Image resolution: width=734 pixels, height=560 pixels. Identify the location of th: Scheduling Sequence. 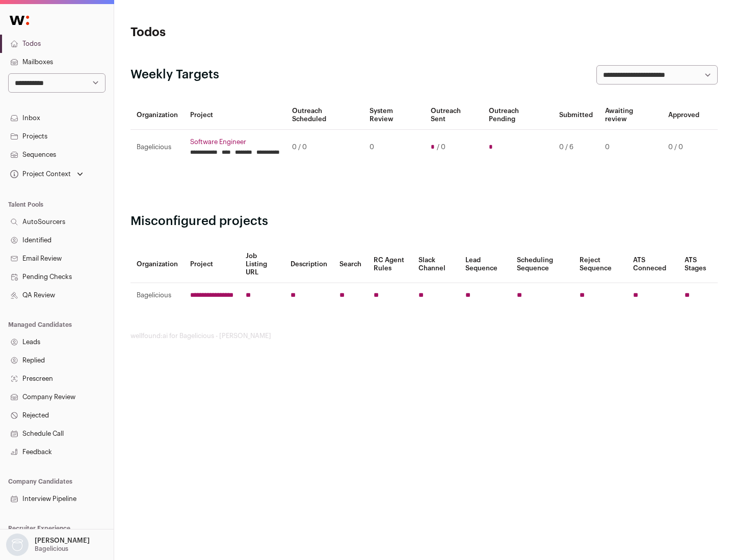
(542, 265).